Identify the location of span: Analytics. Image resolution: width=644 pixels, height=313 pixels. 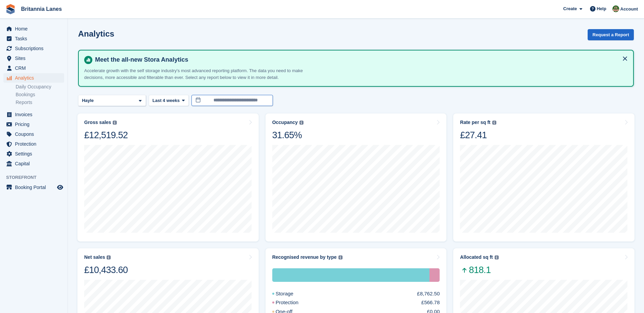
(36, 78).